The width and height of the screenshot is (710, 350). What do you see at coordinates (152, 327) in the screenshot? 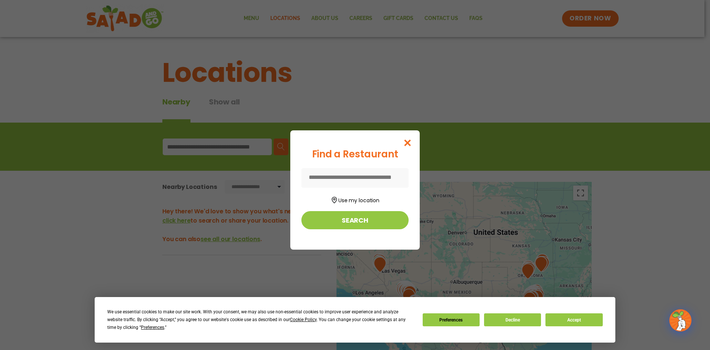
I see `span: Preferences` at bounding box center [152, 327].